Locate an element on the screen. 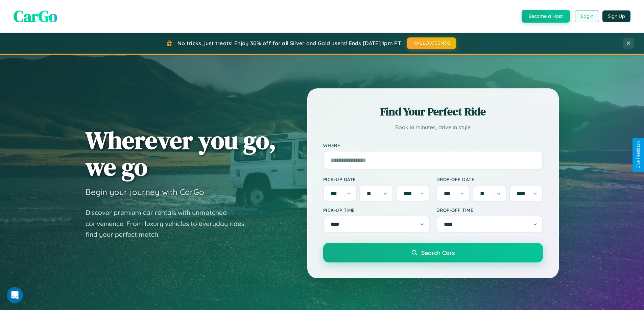 The image size is (644, 310). p: Discover premium car rentals with unmatched convenience. From luxury vehicles to everyday rides, ... is located at coordinates (170, 224).